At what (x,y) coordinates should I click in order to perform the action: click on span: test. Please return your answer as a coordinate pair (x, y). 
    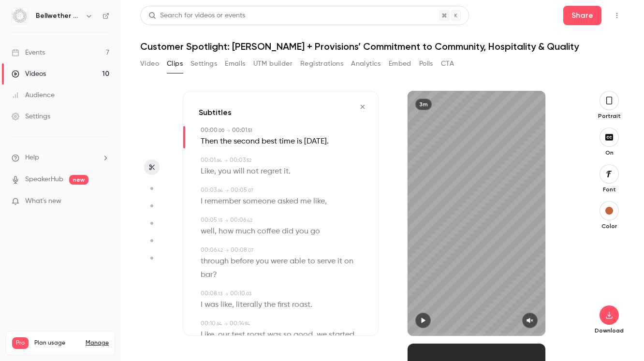
    Looking at the image, I should click on (238, 335).